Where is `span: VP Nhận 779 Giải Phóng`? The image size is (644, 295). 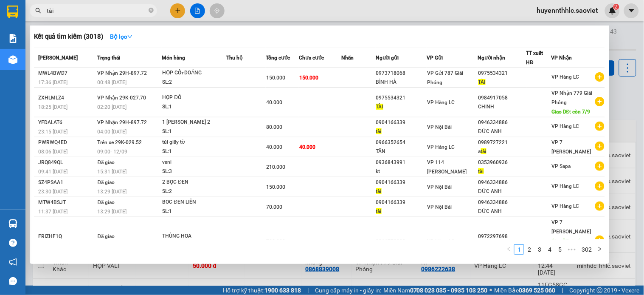 span: VP Nhận 779 Giải Phóng is located at coordinates (572, 98).